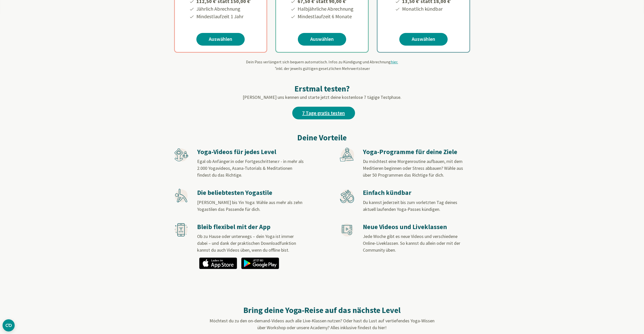 The width and height of the screenshot is (644, 334). Describe the element at coordinates (326, 9) in the screenshot. I see `li: Halbjährliche Abrechnung` at that location.